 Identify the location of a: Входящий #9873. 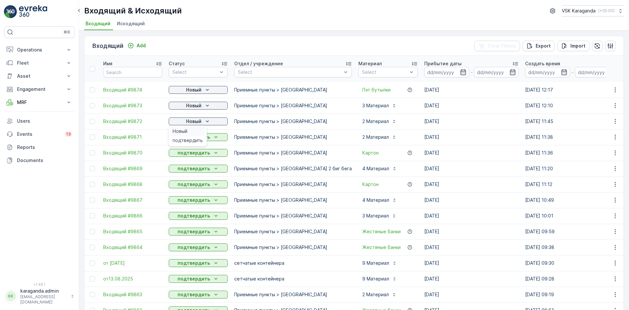
(133, 105).